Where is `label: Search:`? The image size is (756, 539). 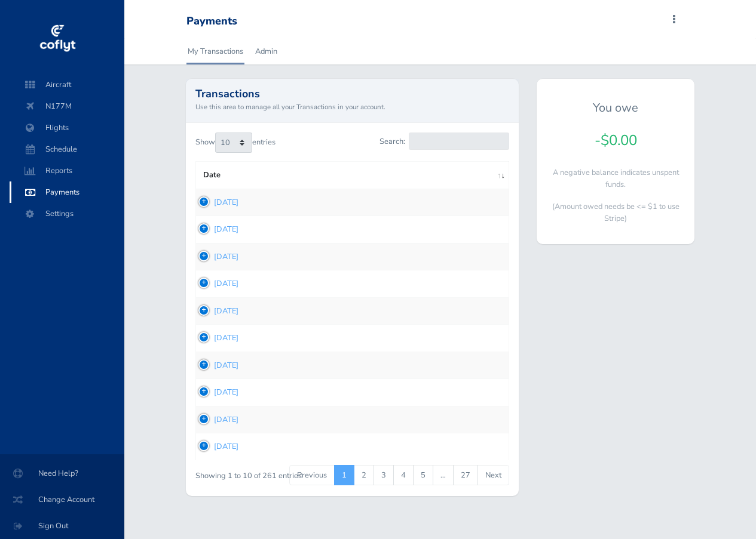 label: Search: is located at coordinates (444, 141).